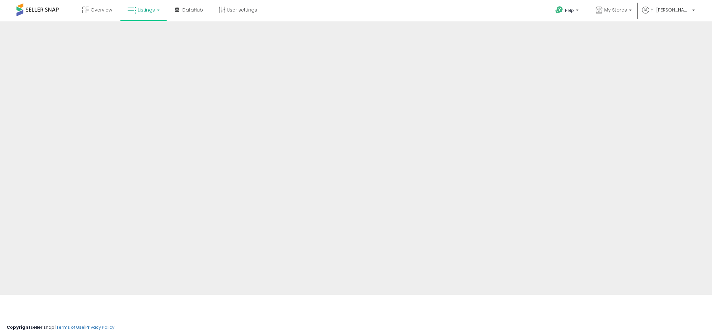 The image size is (712, 334). I want to click on span: Help, so click(570, 10).